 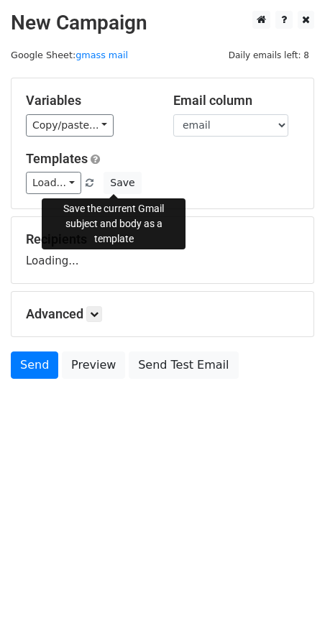 What do you see at coordinates (269, 55) in the screenshot?
I see `a: Daily emails left: 8` at bounding box center [269, 55].